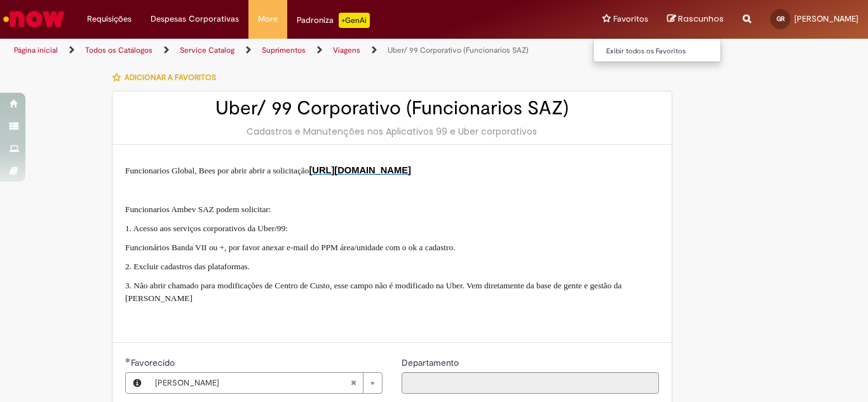  Describe the element at coordinates (346, 50) in the screenshot. I see `a: Viagens` at that location.